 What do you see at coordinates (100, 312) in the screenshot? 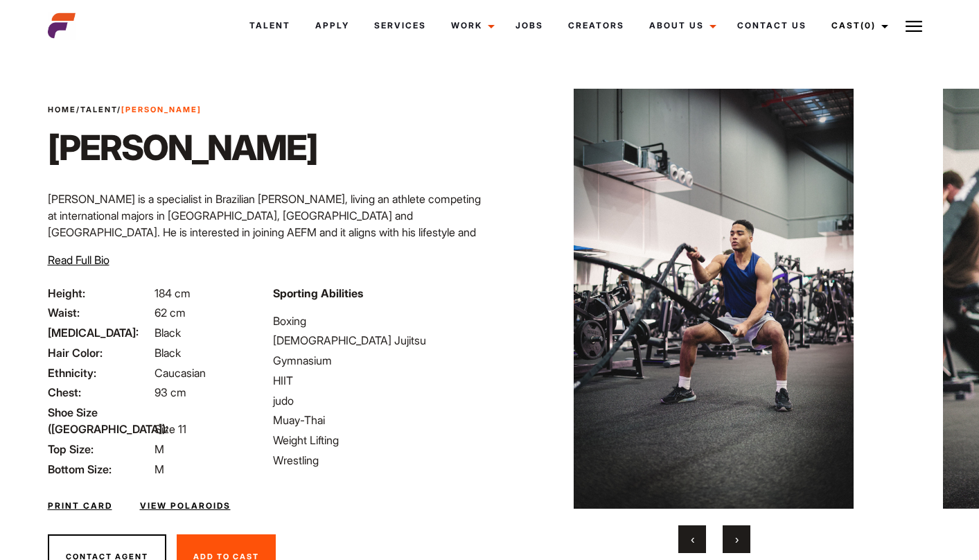
I see `span: Waist:` at bounding box center [100, 312].